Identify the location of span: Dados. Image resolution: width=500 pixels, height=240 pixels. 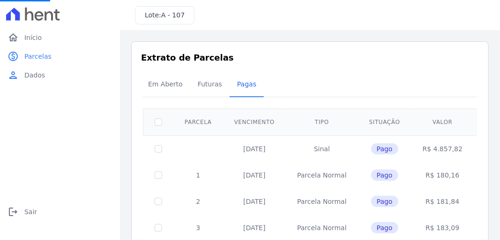
(35, 75).